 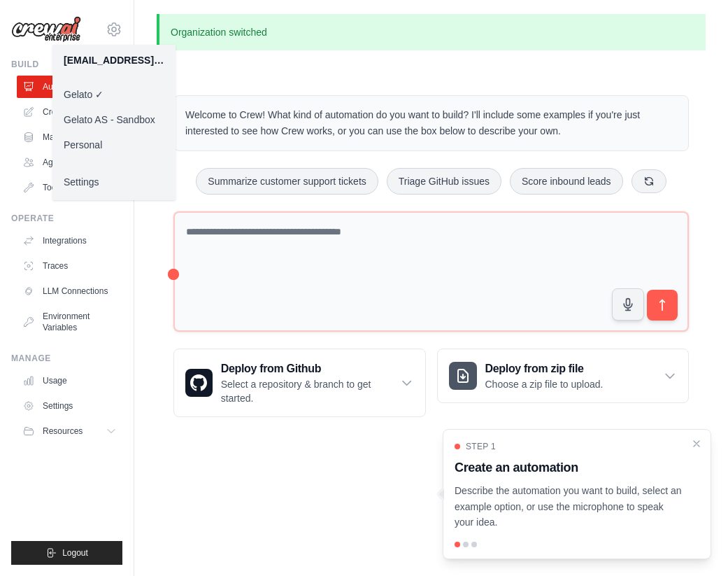 What do you see at coordinates (75, 553) in the screenshot?
I see `span: Logout` at bounding box center [75, 553].